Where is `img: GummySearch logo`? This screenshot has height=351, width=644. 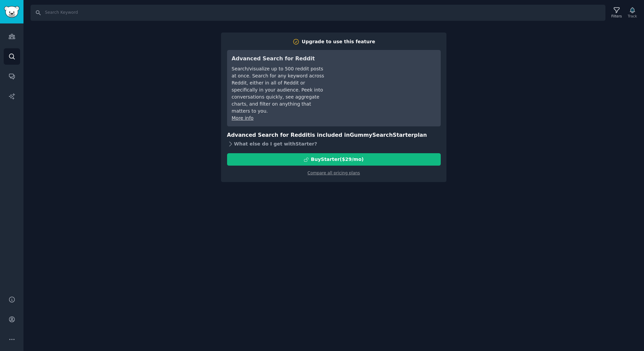 img: GummySearch logo is located at coordinates (12, 12).